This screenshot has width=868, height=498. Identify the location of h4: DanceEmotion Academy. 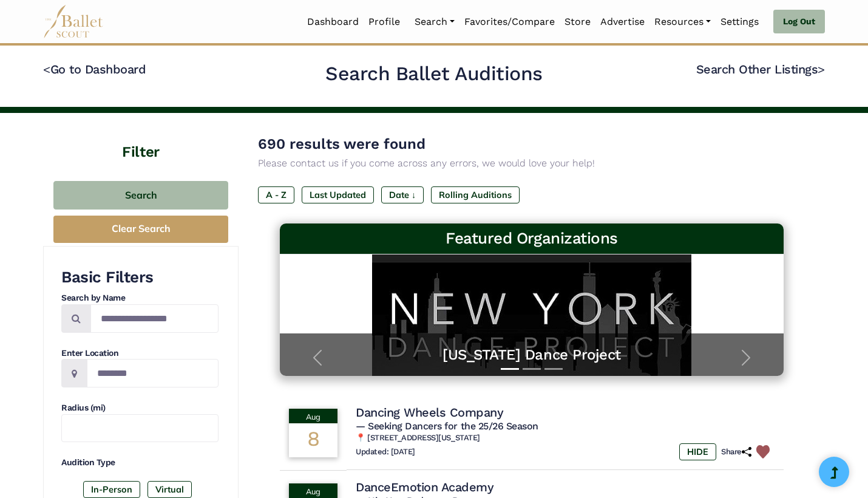
(424, 487).